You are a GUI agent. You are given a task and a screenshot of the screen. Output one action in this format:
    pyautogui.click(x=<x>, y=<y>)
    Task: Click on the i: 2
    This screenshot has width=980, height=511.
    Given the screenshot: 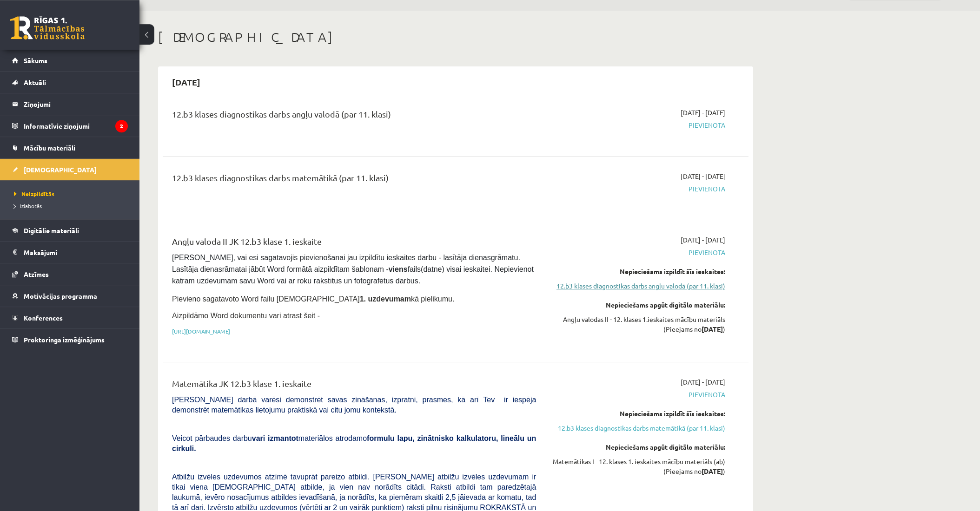 What is the action you would take?
    pyautogui.click(x=122, y=126)
    